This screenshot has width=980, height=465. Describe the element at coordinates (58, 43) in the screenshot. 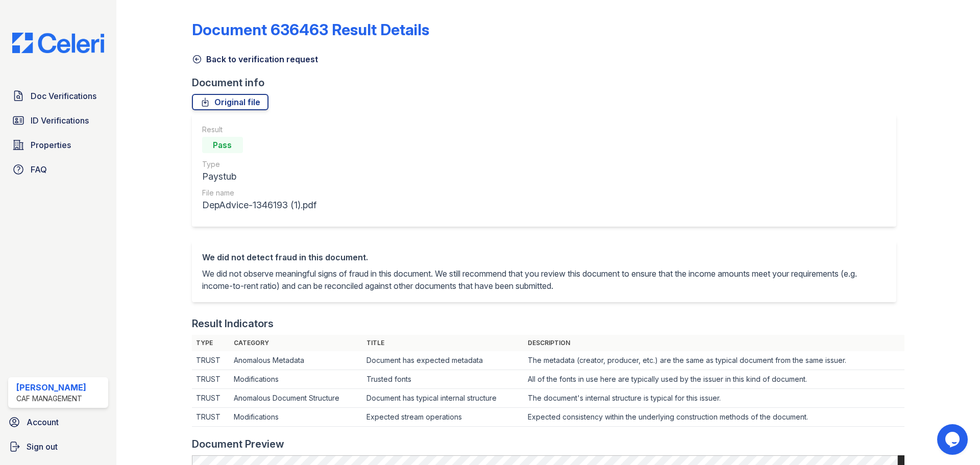

I see `img: CE_Logo_Blue-a8612792a0a2168367f1c8372b55b34899dd931a85d93a1a3d3e32e68fde9ad4.png` at that location.